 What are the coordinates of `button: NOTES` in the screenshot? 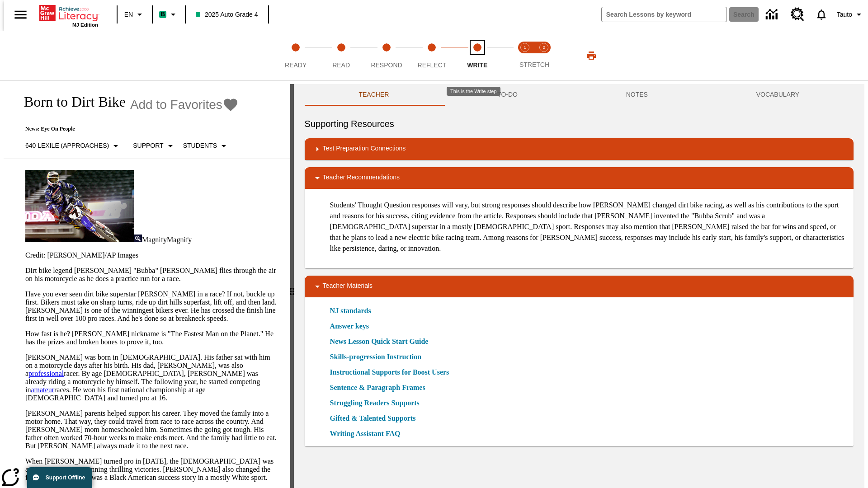 It's located at (637, 95).